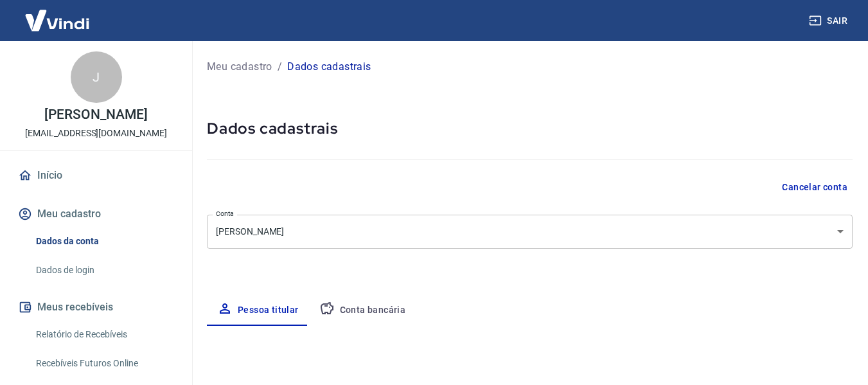 This screenshot has height=385, width=868. I want to click on button: Cancelar conta, so click(815, 187).